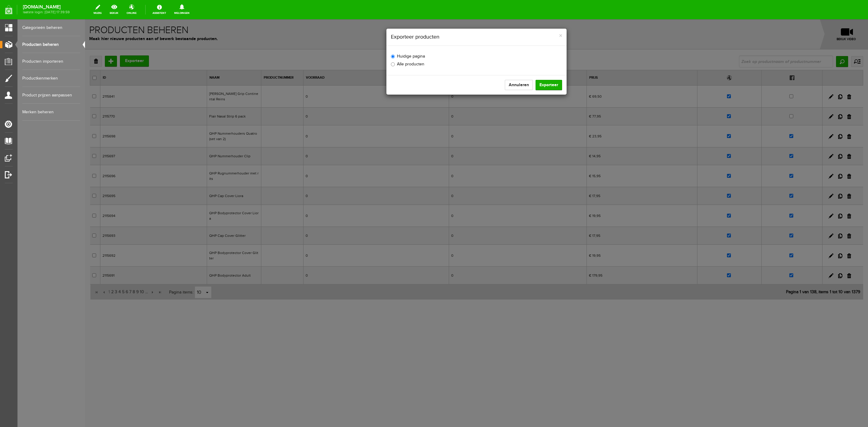 The height and width of the screenshot is (427, 868). I want to click on a: wijzig, so click(97, 10).